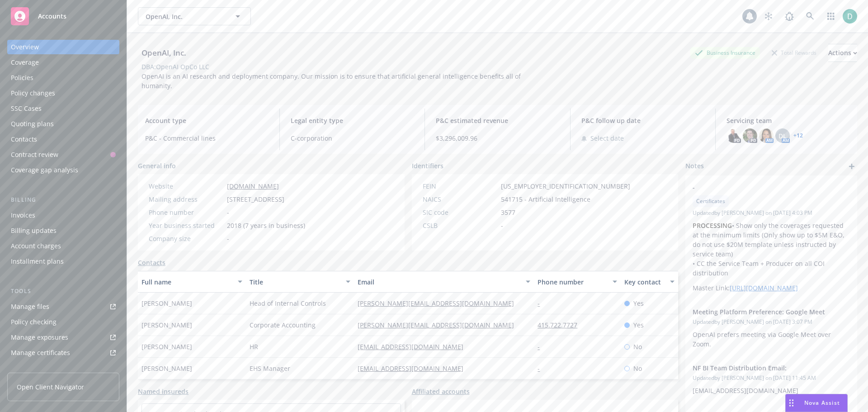 This screenshot has width=868, height=412. I want to click on p: • Show only the coverages requested at the minimum limits (Only show up to $5M E&O, do not use $2..., so click(771, 249).